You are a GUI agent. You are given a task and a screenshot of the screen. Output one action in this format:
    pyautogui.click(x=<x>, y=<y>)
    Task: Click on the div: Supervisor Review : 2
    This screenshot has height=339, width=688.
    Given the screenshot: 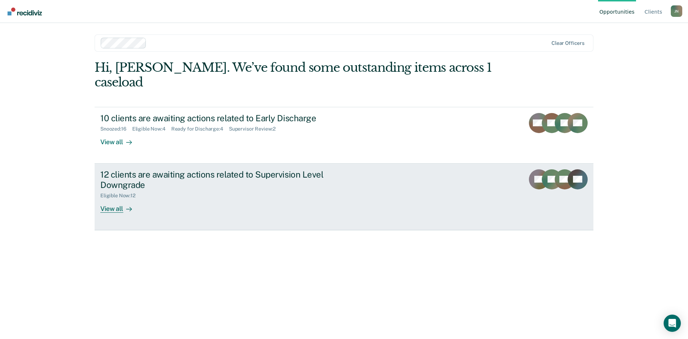 What is the action you would take?
    pyautogui.click(x=255, y=129)
    